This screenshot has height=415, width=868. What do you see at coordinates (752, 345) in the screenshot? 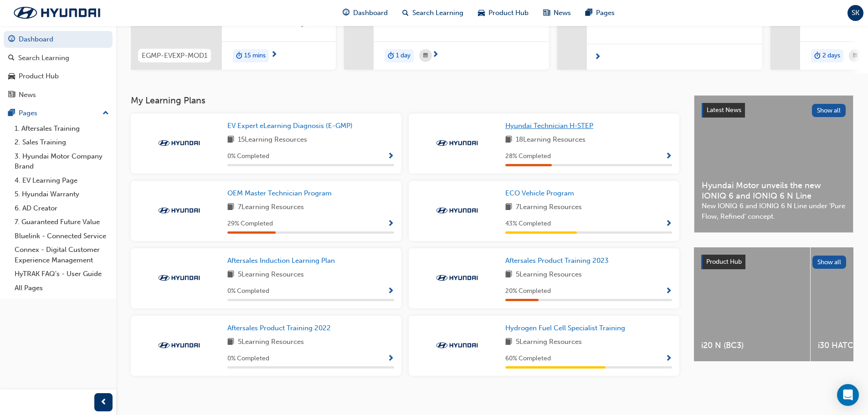
I see `span: i20 N (BC3)` at bounding box center [752, 345].